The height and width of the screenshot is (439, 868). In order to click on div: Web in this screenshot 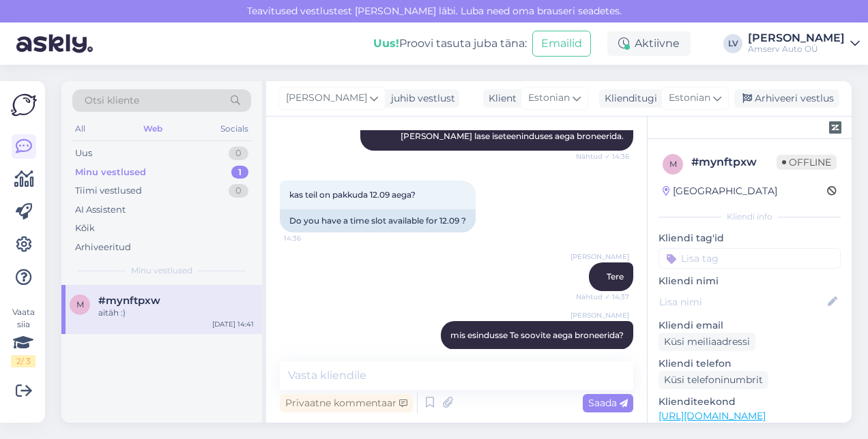, I will do `click(153, 129)`.